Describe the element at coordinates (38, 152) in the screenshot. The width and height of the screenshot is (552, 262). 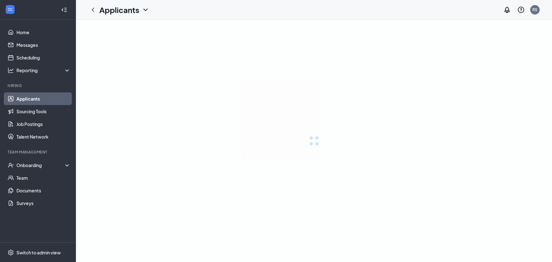
I see `div: Team Management` at that location.